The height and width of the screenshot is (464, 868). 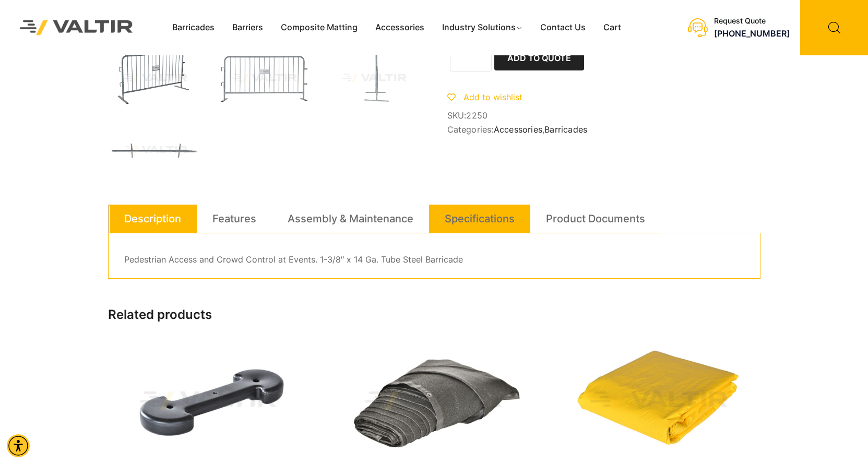 What do you see at coordinates (155, 151) in the screenshot?
I see `img: A long, straight metal bar with two perpendicular extensions on either side, likely a tool or par...` at bounding box center [155, 151].